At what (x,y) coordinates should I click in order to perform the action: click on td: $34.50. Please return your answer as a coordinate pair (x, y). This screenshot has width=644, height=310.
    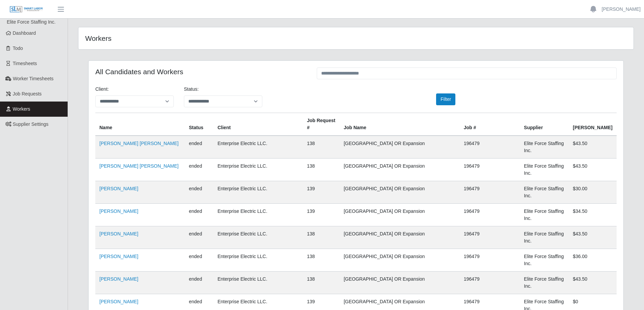
    Looking at the image, I should click on (593, 215).